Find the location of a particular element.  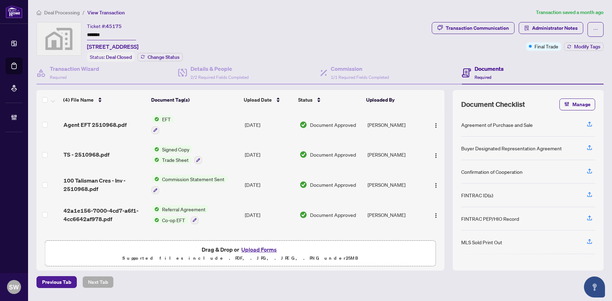

span: Manage is located at coordinates (582, 105).